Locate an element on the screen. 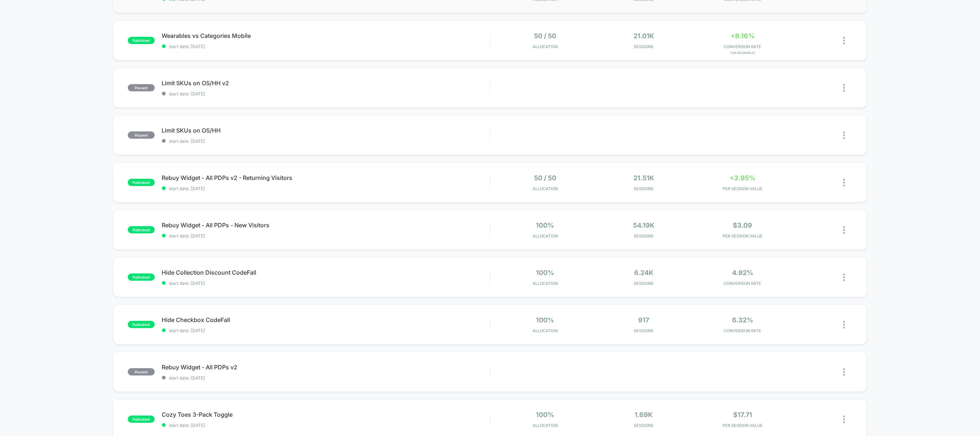  span: Wearables vs Categories Mobile is located at coordinates (326, 35).